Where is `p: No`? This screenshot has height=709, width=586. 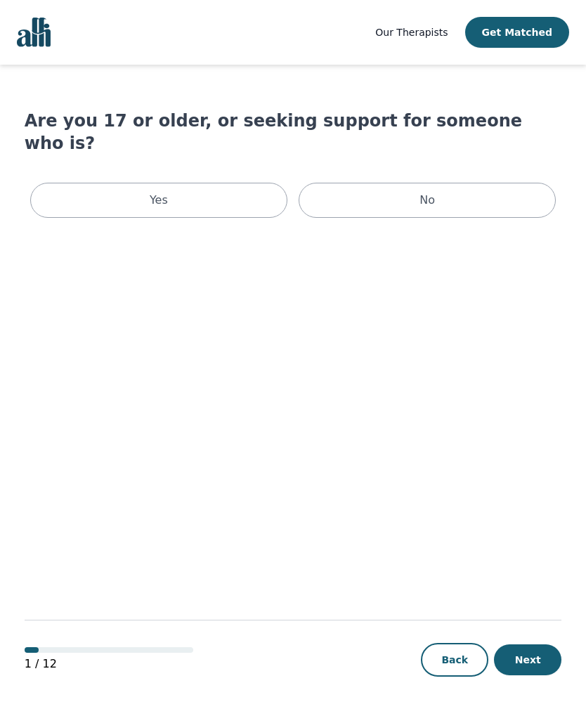
p: No is located at coordinates (427, 200).